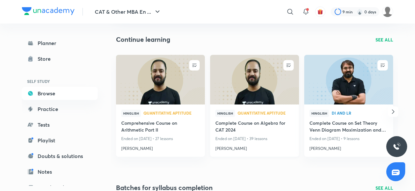  Describe the element at coordinates (385, 40) in the screenshot. I see `a: SEE ALL` at that location.